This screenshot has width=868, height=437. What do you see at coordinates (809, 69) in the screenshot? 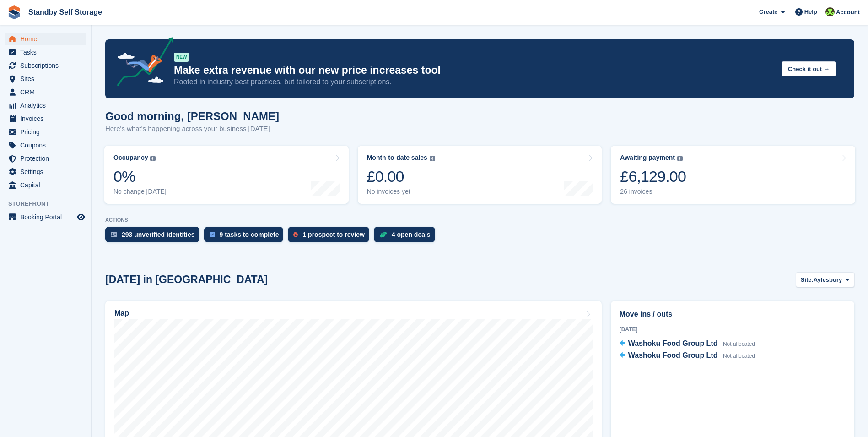
I see `button: Check it out →` at bounding box center [809, 69].